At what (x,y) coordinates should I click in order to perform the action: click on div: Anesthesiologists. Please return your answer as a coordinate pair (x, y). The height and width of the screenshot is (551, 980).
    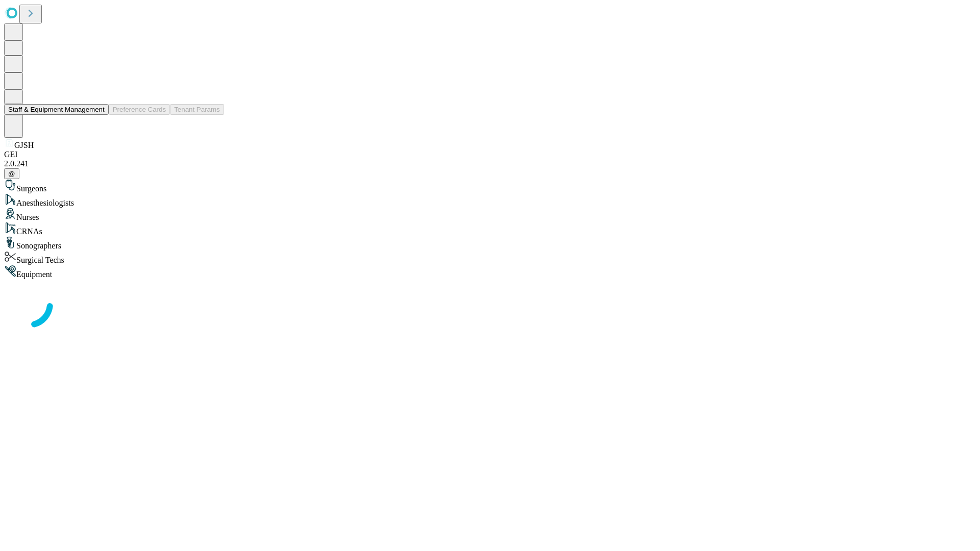
    Looking at the image, I should click on (490, 200).